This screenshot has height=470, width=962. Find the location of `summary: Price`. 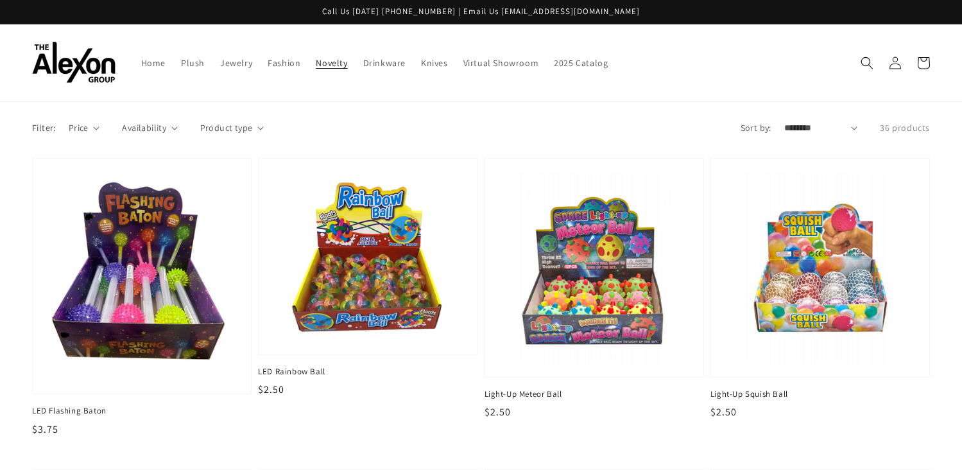

summary: Price is located at coordinates (84, 128).